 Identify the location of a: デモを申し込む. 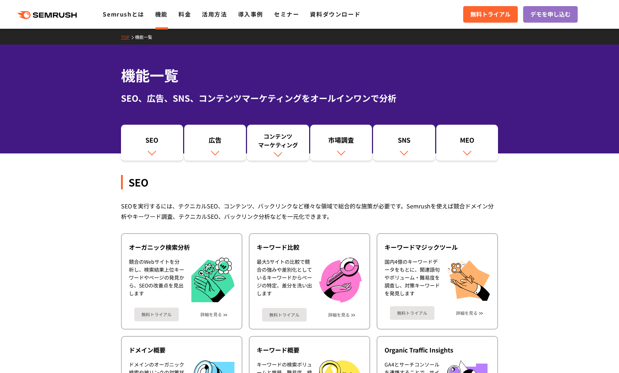
(551, 14).